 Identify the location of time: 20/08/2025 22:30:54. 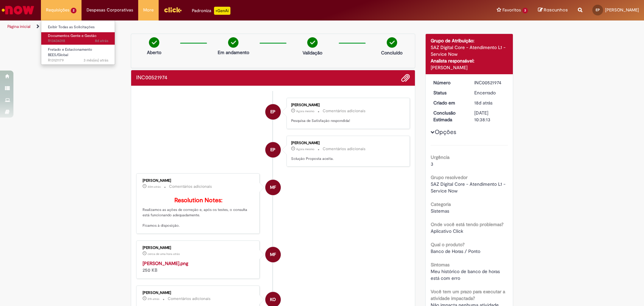
(102, 41).